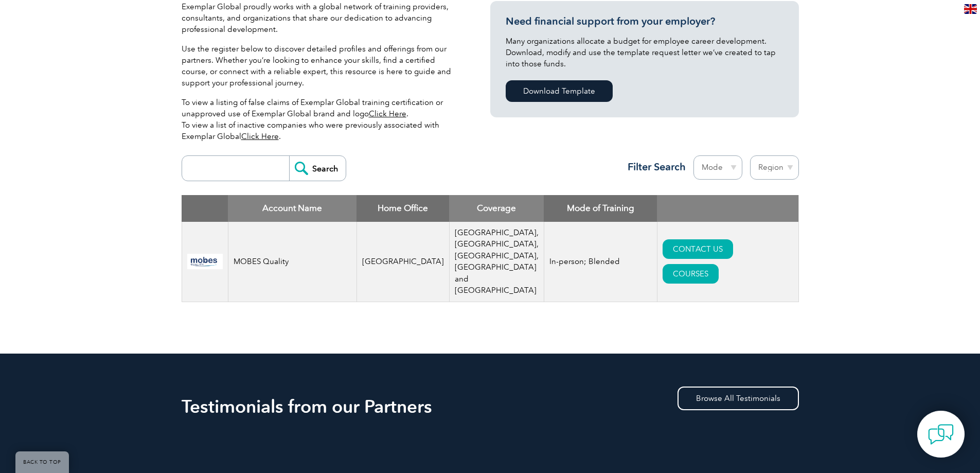 This screenshot has width=980, height=473. I want to click on th: Mode of Training: activate to sort column ascending, so click(600, 208).